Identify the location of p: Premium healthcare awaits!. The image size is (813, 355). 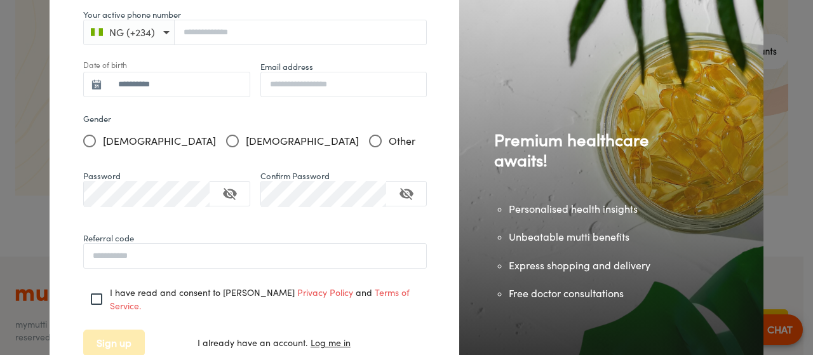
(583, 150).